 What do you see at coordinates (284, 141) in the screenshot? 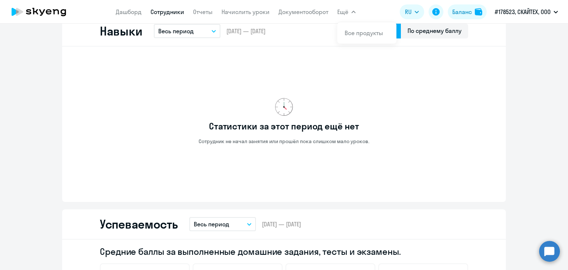
I see `p: Сотрудник не начал занятия или прошёл пока слишком мало уроков.` at bounding box center [284, 141].